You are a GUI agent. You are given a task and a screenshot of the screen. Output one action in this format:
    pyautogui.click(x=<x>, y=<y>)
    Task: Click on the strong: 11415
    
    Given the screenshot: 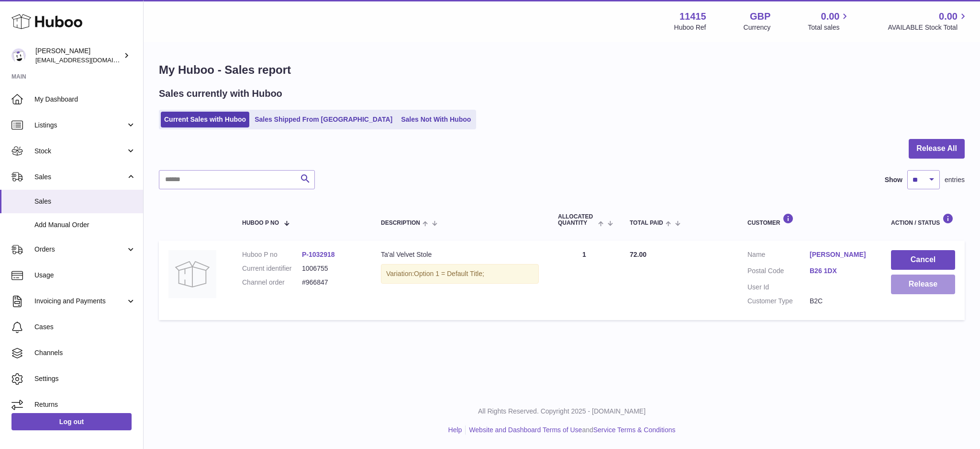 What is the action you would take?
    pyautogui.click(x=693, y=17)
    